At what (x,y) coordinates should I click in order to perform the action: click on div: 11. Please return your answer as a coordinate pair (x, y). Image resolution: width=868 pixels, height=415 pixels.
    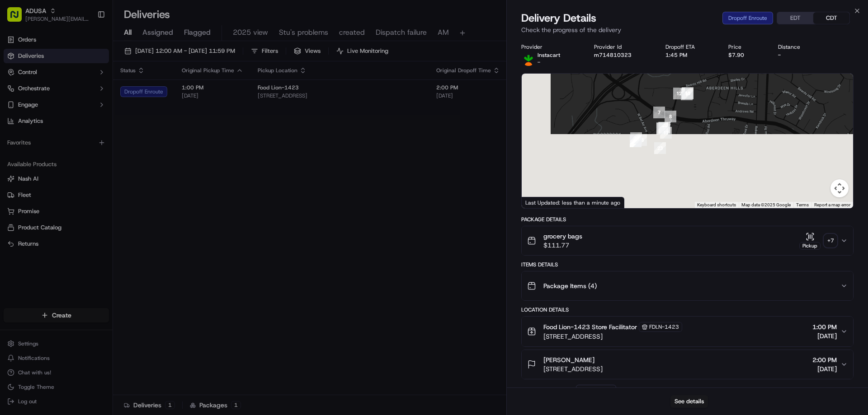
    Looking at the image, I should click on (688, 93).